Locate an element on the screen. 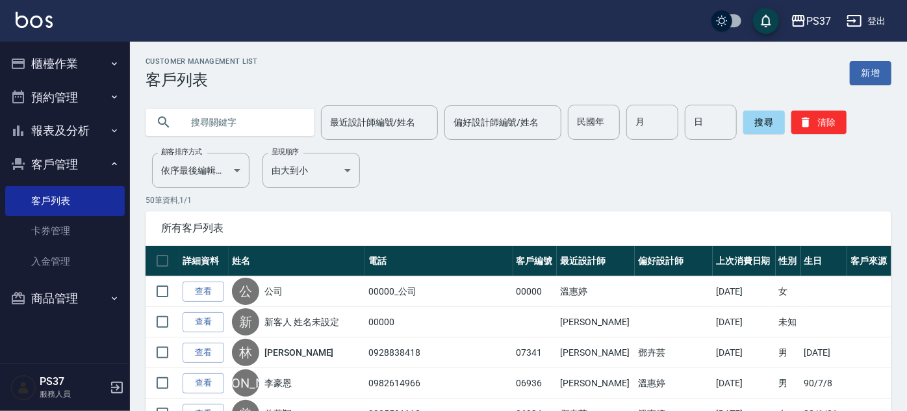 The height and width of the screenshot is (411, 907). th: 最近設計師 is located at coordinates (596, 261).